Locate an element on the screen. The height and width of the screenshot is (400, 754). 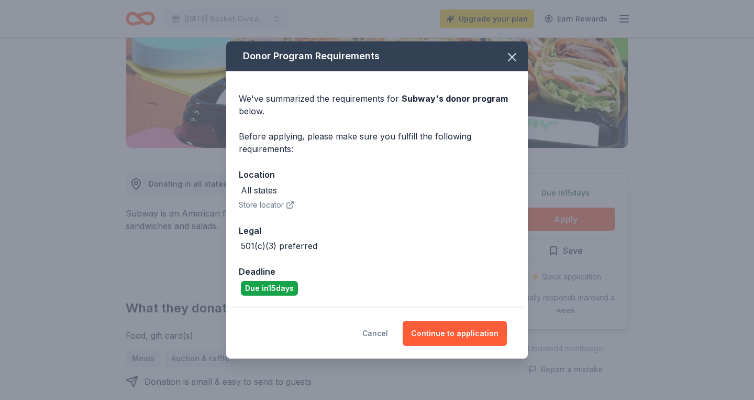
div: Before applying, please make sure you fulfill the following requirements: is located at coordinates (377, 142).